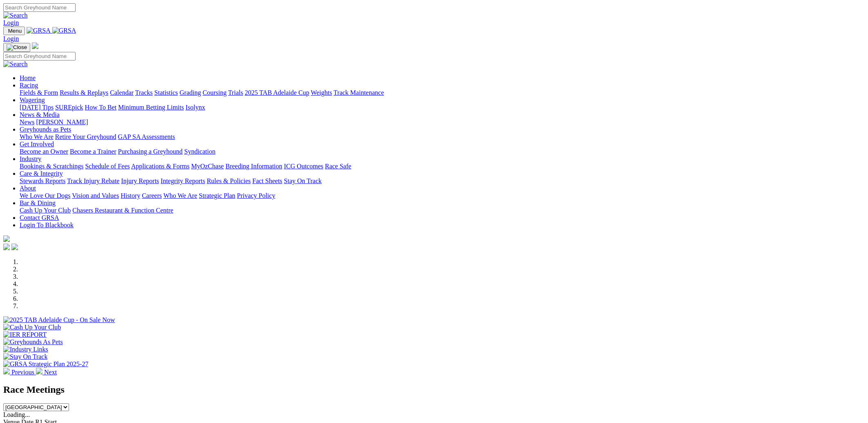  Describe the element at coordinates (6, 371) in the screenshot. I see `img: chevron-left-pager-white.svg` at that location.